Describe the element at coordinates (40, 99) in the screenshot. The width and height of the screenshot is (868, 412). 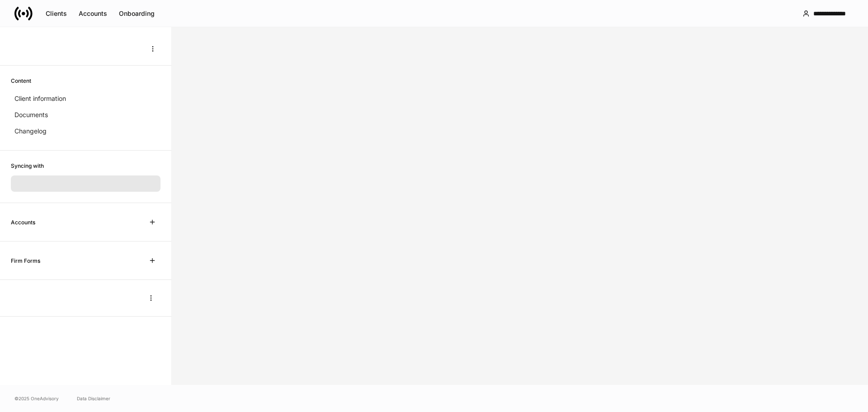
I see `p: Client information` at that location.